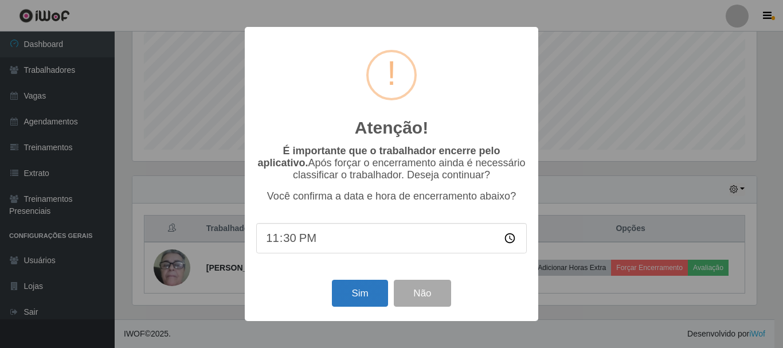  I want to click on p: Após forçar o encerramento ainda é necessário classificar o trabalhador. Deseja continuar?, so click(391, 163).